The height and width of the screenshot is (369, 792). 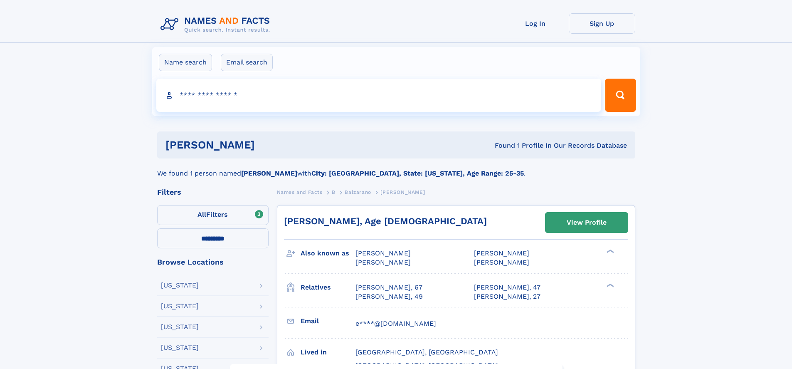 I want to click on a: Log In, so click(x=536, y=23).